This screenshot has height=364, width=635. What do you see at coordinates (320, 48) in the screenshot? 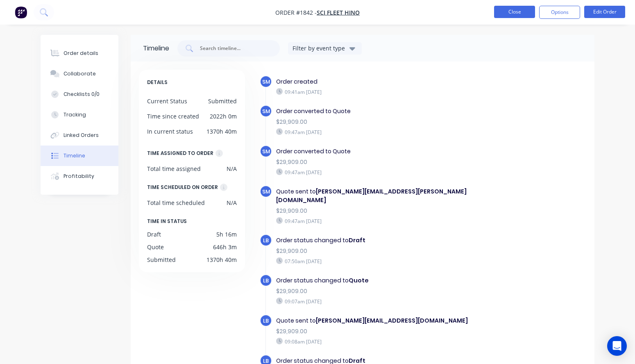
I see `div: Filter by event type` at bounding box center [320, 48].